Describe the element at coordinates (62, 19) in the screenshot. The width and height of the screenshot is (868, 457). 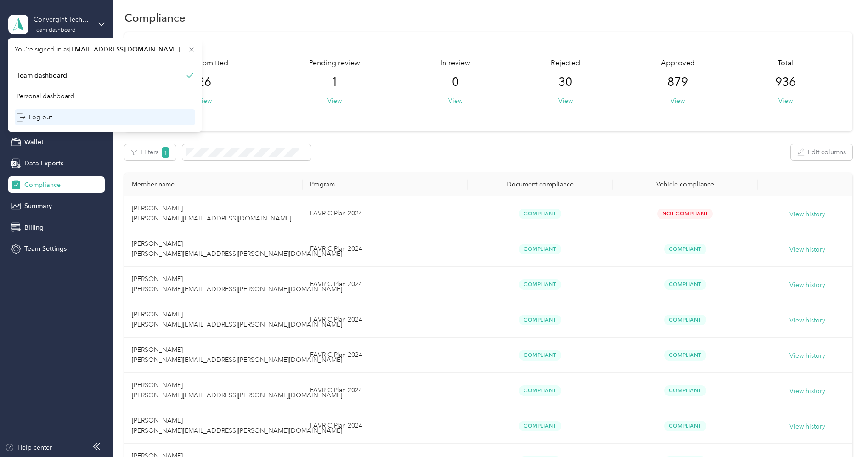
I see `div: Convergint Technologies` at that location.